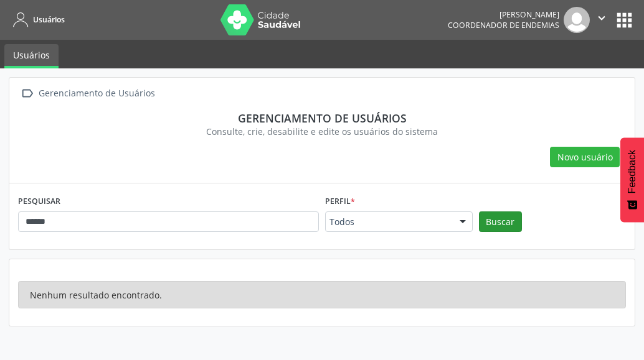 Image resolution: width=644 pixels, height=360 pixels. I want to click on a:  Gerenciamento de Usuários, so click(87, 93).